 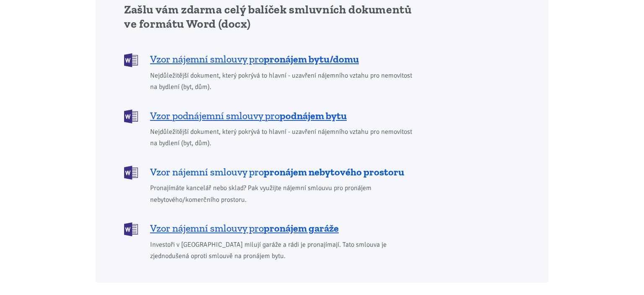 I want to click on h2: Zašlu vám zdarma celý balíček smluvních dokumentů ve formátu Word (docx), so click(x=271, y=17).